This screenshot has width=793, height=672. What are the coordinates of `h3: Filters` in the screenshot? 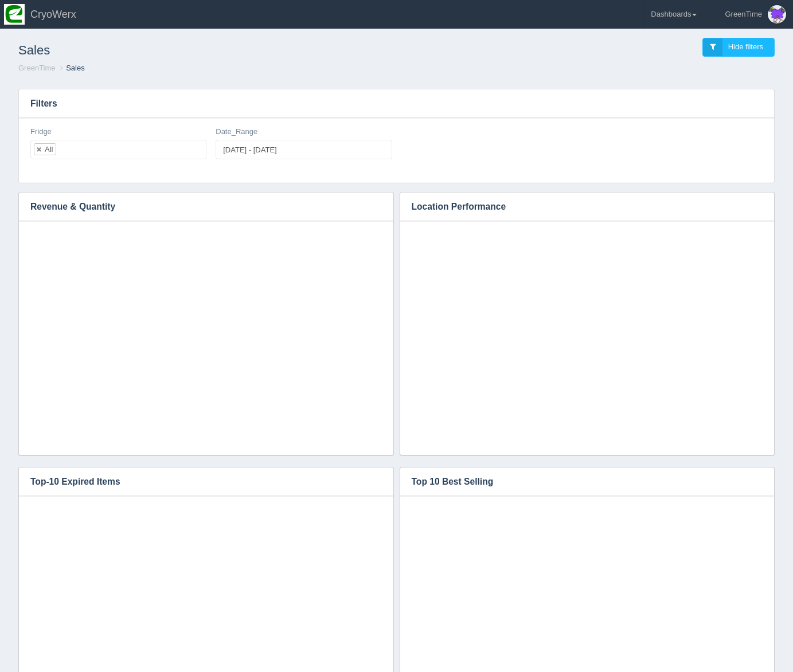 It's located at (396, 104).